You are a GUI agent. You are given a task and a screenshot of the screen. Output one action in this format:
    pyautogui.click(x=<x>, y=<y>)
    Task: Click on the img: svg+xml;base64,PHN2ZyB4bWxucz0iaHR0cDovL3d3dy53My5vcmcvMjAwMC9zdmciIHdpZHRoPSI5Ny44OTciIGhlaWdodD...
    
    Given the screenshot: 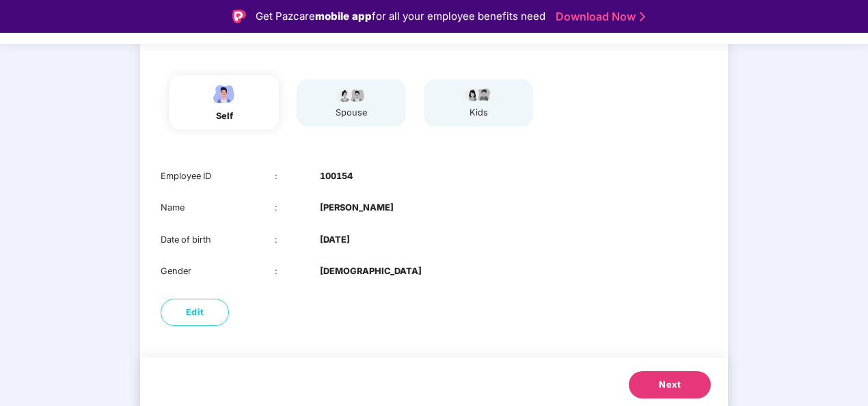 What is the action you would take?
    pyautogui.click(x=351, y=95)
    